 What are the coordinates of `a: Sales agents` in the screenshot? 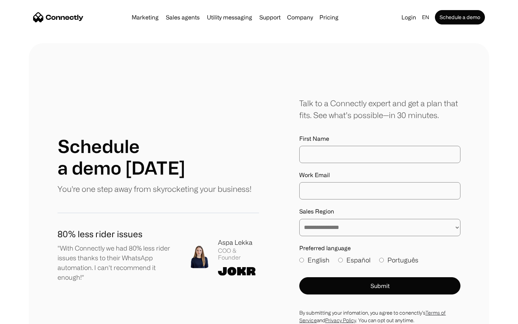 It's located at (183, 17).